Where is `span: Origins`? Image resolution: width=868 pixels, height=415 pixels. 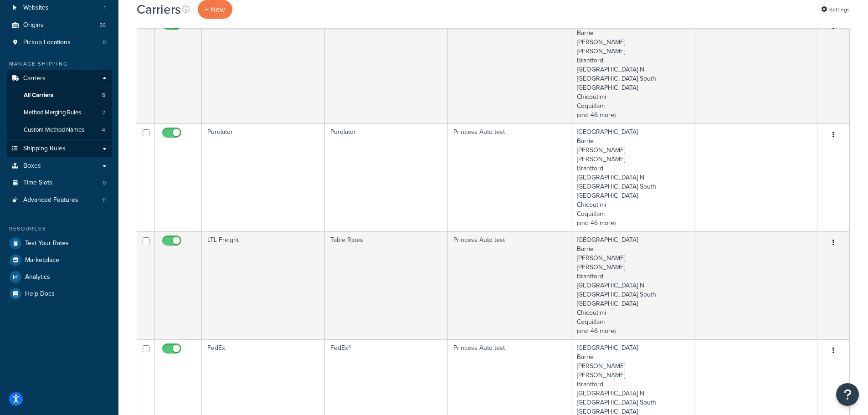
span: Origins is located at coordinates (33, 25).